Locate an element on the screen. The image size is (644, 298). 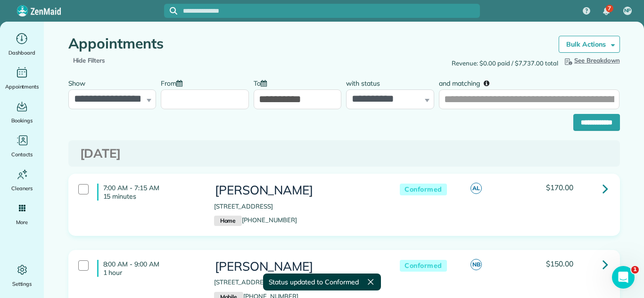
button: See Breakdown is located at coordinates (591, 61).